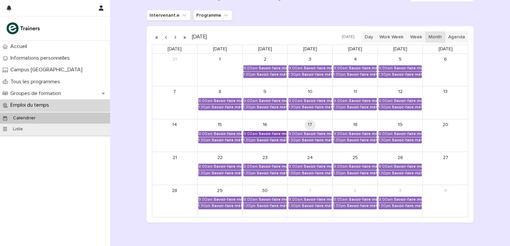 This screenshot has width=510, height=246. What do you see at coordinates (265, 49) in the screenshot?
I see `a: Tuesday` at bounding box center [265, 49].